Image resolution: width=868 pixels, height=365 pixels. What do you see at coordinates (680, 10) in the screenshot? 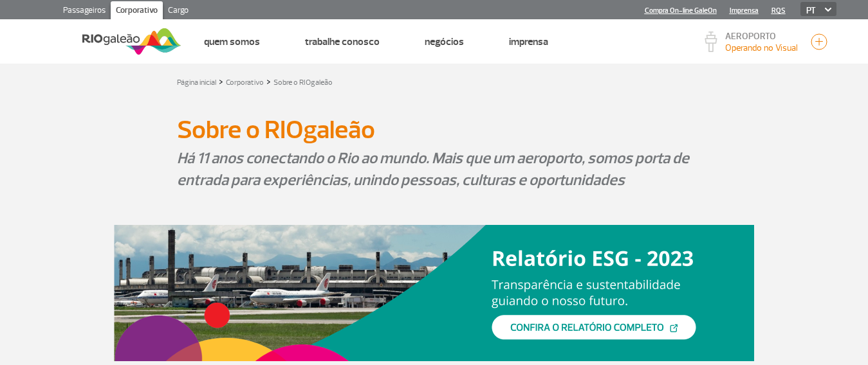
I see `a: Compra On-line GaleOn` at bounding box center [680, 10].